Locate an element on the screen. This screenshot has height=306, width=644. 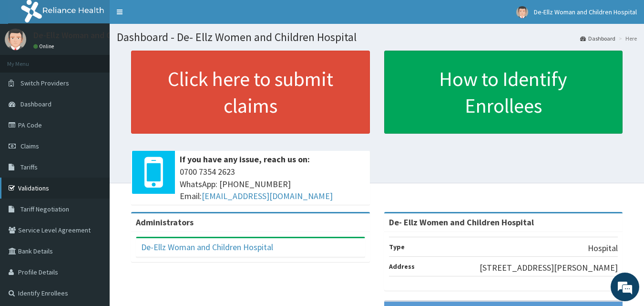
span: Switch Providers is located at coordinates (45, 83).